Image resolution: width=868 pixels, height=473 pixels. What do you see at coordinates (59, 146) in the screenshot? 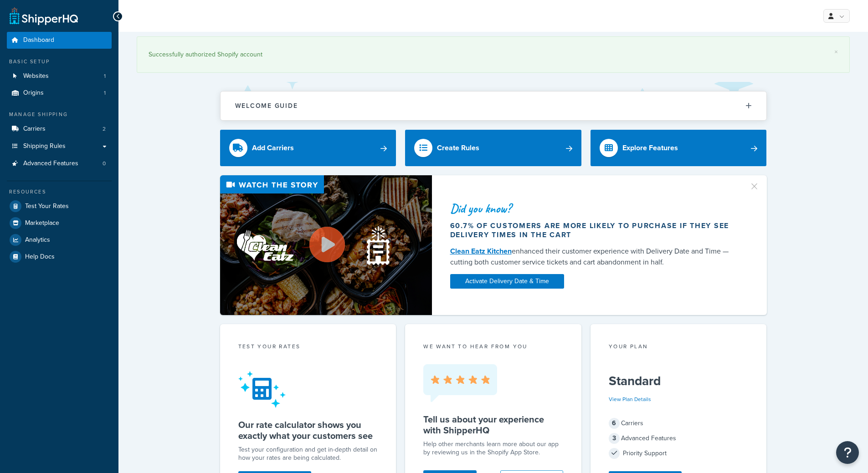
I see `li: Shipping Rules` at bounding box center [59, 146].